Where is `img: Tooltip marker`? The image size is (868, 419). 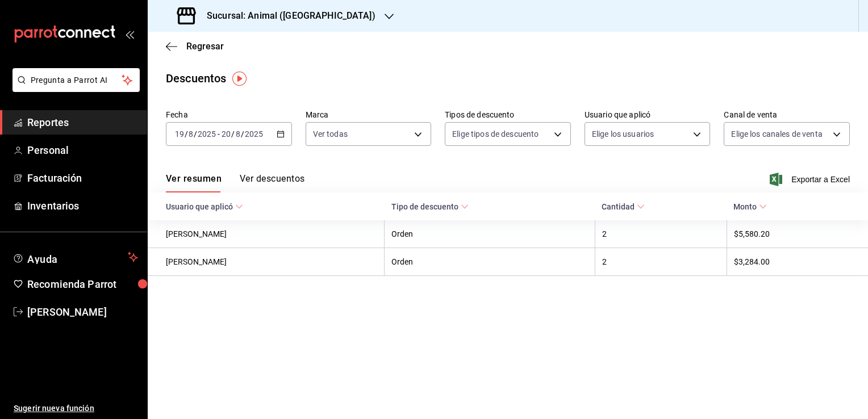
img: Tooltip marker is located at coordinates (239, 79).